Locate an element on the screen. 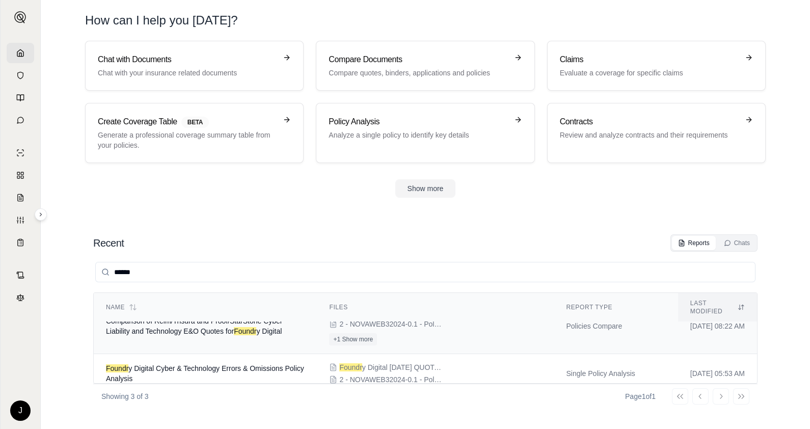 This screenshot has height=429, width=810. p: Compare quotes, binders, applications and policies is located at coordinates (418, 73).